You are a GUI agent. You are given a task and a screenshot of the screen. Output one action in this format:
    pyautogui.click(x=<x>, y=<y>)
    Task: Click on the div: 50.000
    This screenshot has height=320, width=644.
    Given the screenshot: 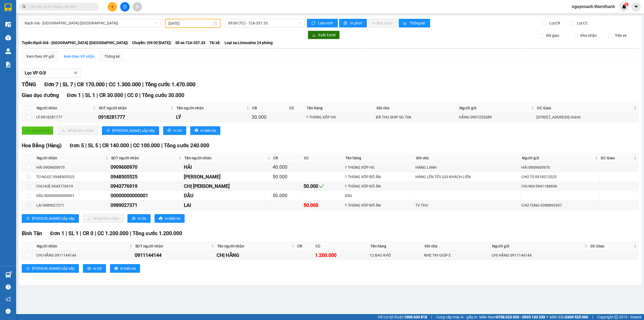 What is the action you would take?
    pyautogui.click(x=323, y=186)
    